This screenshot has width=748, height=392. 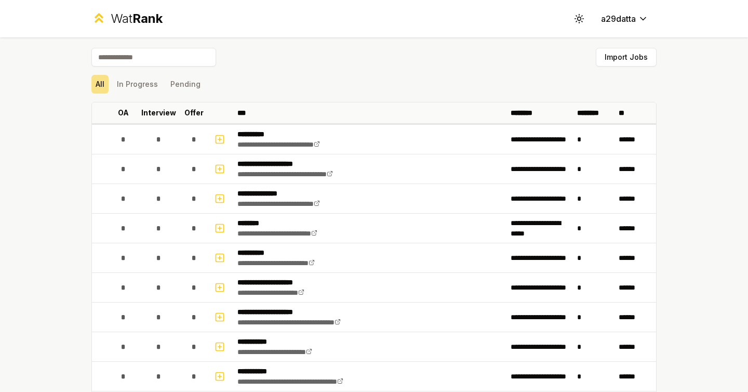 I want to click on div: Wat, so click(x=137, y=19).